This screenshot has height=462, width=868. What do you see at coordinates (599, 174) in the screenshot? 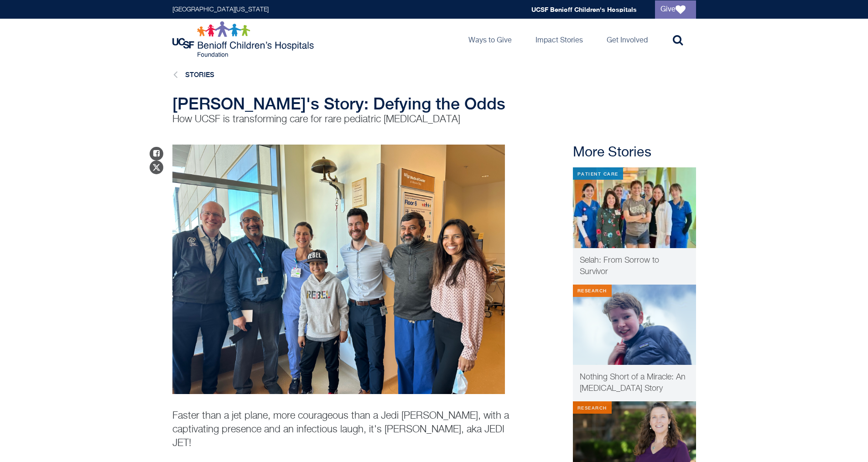
I see `div: Patient Care` at bounding box center [599, 174].